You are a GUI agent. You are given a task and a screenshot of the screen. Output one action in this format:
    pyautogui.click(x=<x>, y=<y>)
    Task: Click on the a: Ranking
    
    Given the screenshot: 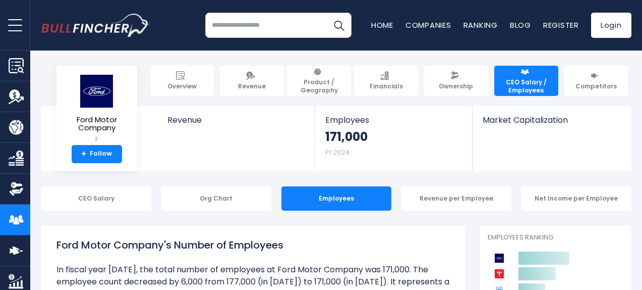 What is the action you would take?
    pyautogui.click(x=481, y=25)
    